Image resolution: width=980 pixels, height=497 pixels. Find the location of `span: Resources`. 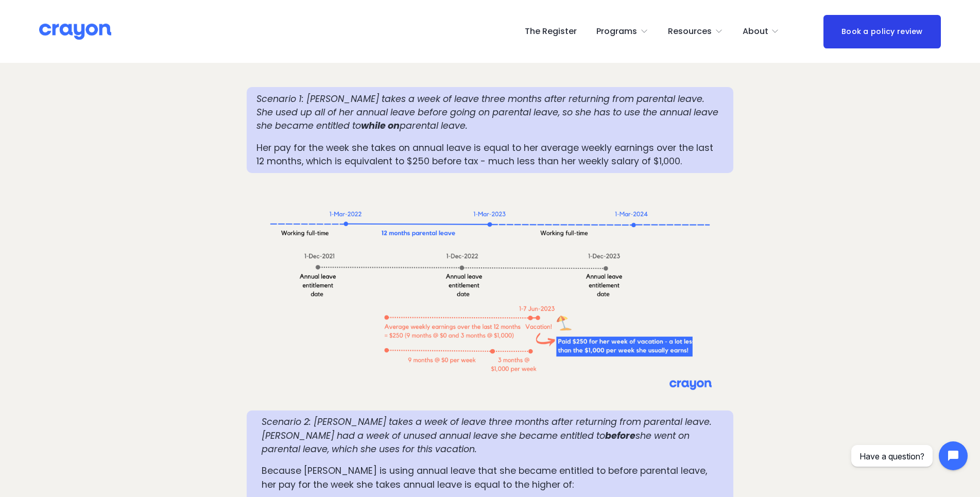

span: Resources is located at coordinates (689, 31).